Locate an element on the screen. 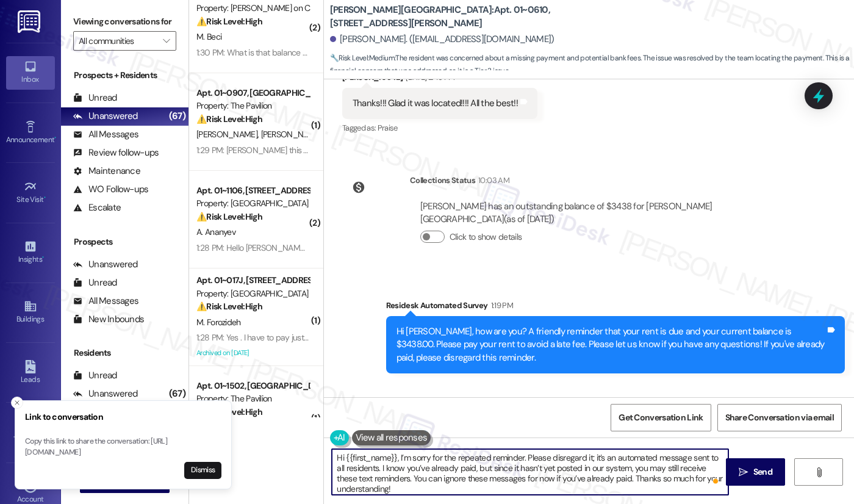 The height and width of the screenshot is (504, 854). div: Residents is located at coordinates (125, 352).